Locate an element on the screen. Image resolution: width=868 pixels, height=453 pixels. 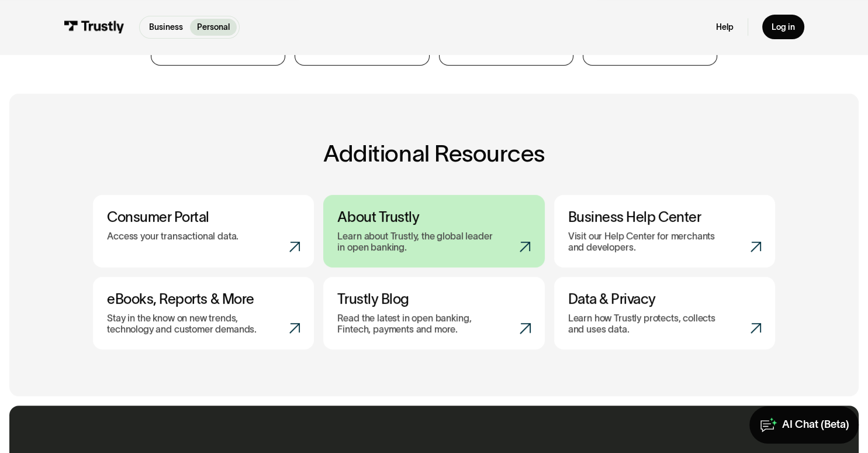
a: Help is located at coordinates (725, 27).